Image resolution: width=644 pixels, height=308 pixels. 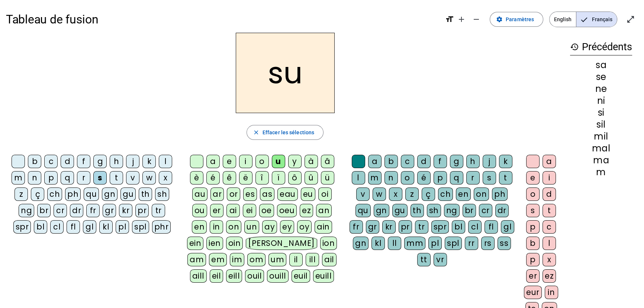 What do you see at coordinates (323, 226) in the screenshot?
I see `div: ain` at bounding box center [323, 226].